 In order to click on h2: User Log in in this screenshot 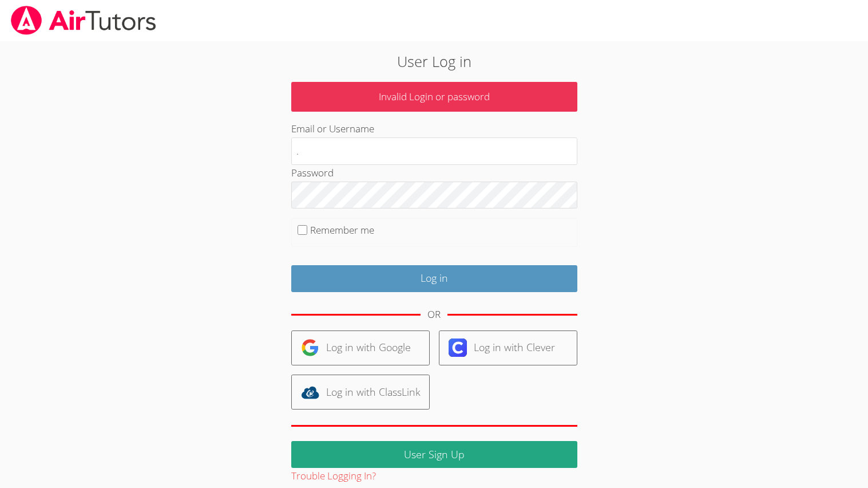, I will do `click(434, 61)`.